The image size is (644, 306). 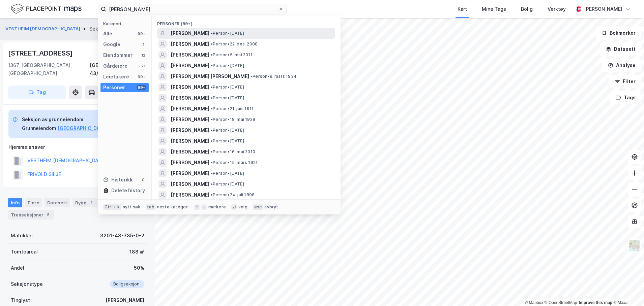 I want to click on div: Hjemmelshaver, so click(x=78, y=147).